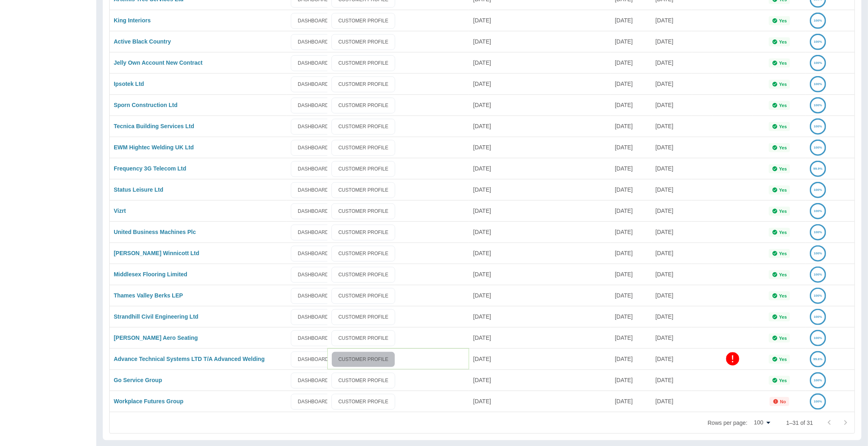 The image size is (868, 446). Describe the element at coordinates (138, 380) in the screenshot. I see `a: Go Service Group` at that location.